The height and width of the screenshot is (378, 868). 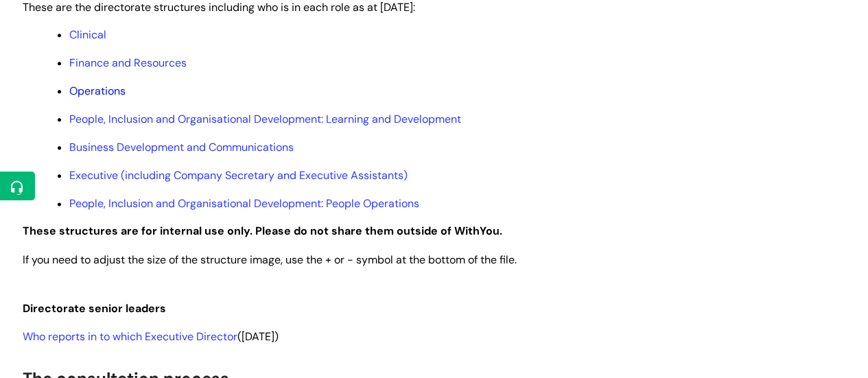 I want to click on a: Operations, so click(x=98, y=90).